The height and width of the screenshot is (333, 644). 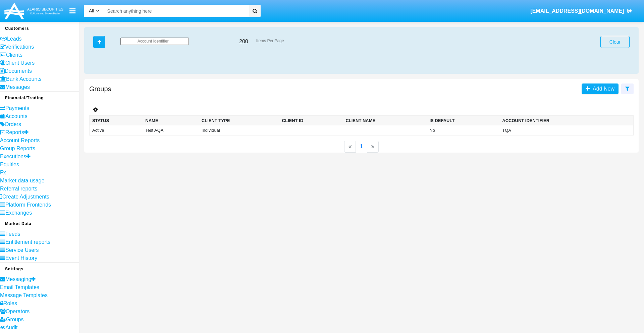 I want to click on nav: paginator, so click(x=362, y=146).